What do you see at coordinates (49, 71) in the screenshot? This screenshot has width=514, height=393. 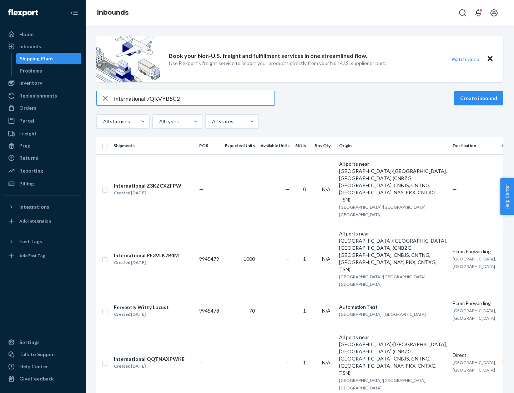 I see `a: Problems` at bounding box center [49, 71].